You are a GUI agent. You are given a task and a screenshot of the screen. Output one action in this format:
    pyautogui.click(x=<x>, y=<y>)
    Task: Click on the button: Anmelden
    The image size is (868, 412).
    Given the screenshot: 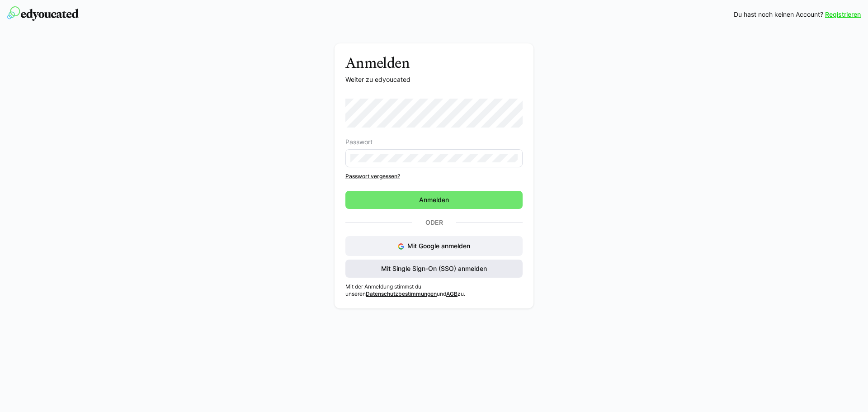 What is the action you would take?
    pyautogui.click(x=434, y=200)
    